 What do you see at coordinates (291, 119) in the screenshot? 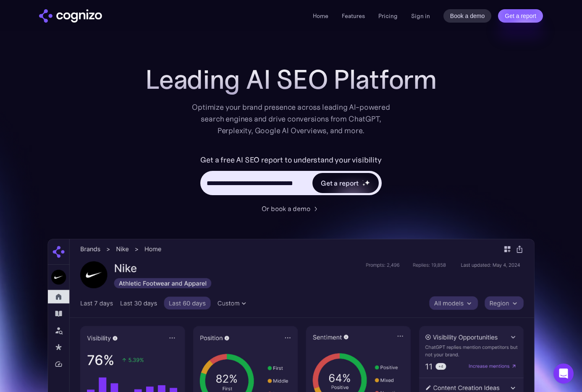
I see `div: Optimize your brand presence across leading AI-powered search engines and drive conversions from ...` at bounding box center [291, 119].